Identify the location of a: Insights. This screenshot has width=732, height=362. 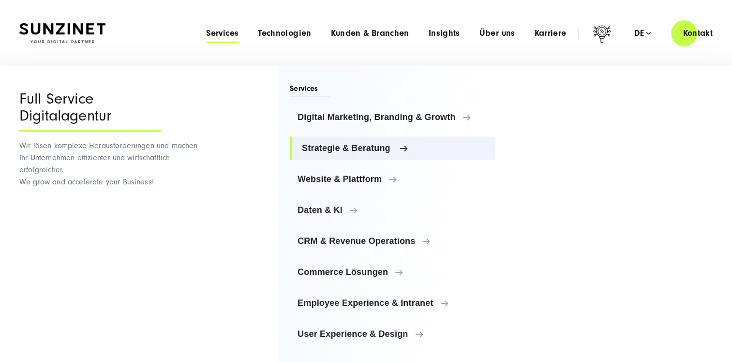
(444, 33).